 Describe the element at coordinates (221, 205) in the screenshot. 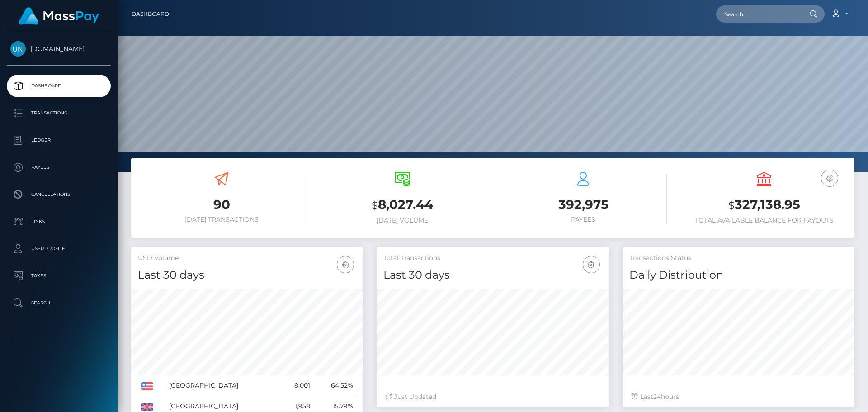

I see `h3: 90` at that location.